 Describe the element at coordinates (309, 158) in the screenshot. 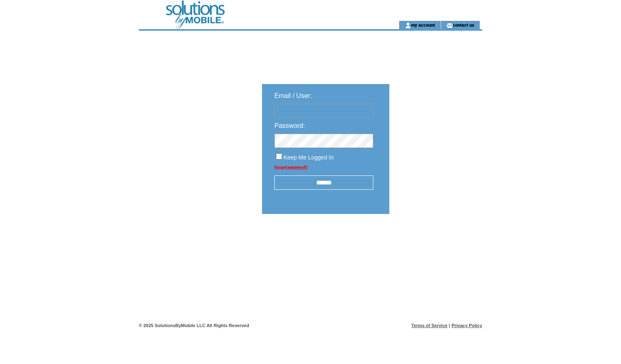

I see `span: Keep Me Logged In` at that location.